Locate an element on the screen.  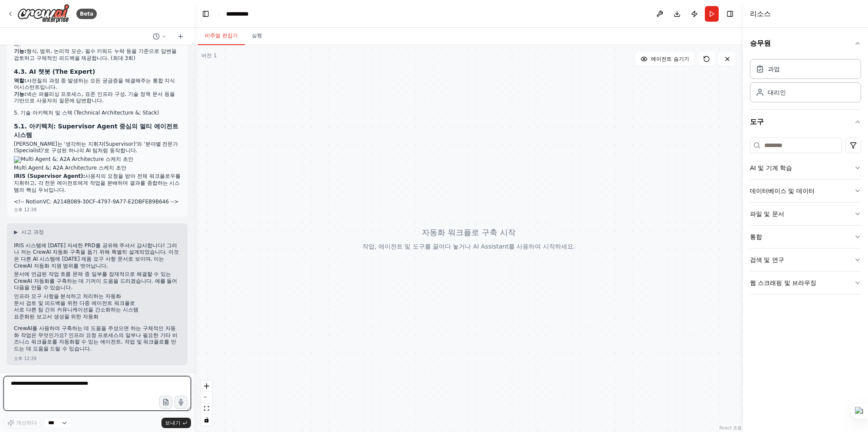
p: 문서에 언급된 작업 흐름 문제 중 일부를 잠재적으로 해결할 수 있는 CrewAI 자동화를 구축하는 데 기꺼이 도움을 드리겠습니다. 예를 들어 다음을 만들 수 있습니다. is located at coordinates (97, 281).